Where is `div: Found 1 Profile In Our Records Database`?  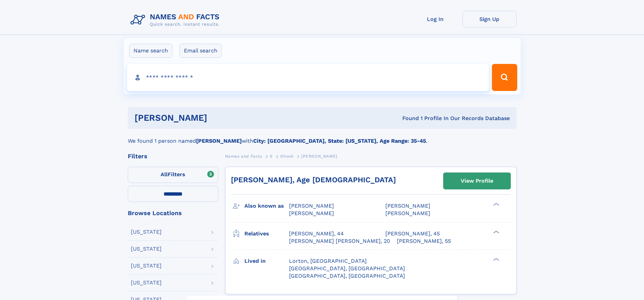 div: Found 1 Profile In Our Records Database is located at coordinates (407, 118).